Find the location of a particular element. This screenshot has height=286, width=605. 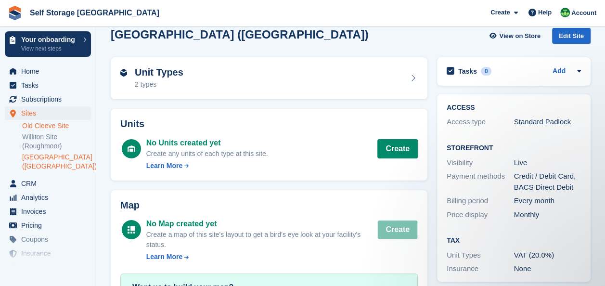

div: Standard Padlock is located at coordinates (548, 122).